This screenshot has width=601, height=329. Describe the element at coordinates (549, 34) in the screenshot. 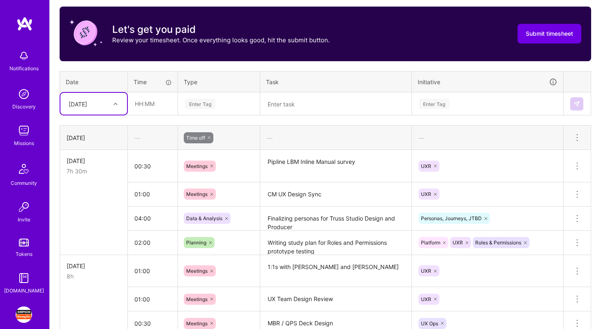

I see `button: Submit timesheet` at that location.